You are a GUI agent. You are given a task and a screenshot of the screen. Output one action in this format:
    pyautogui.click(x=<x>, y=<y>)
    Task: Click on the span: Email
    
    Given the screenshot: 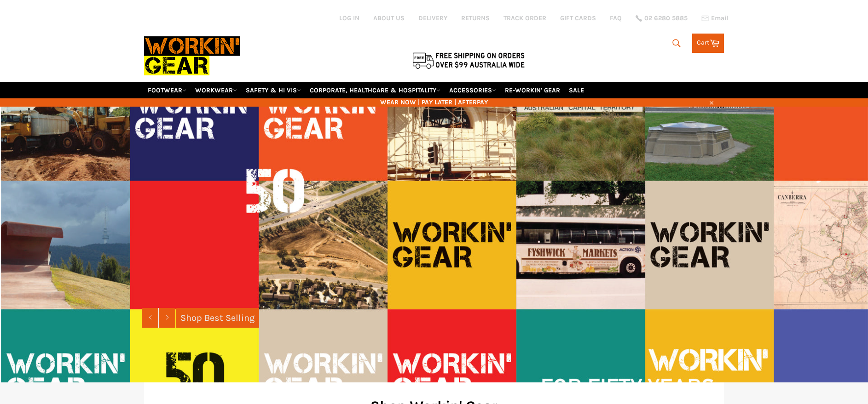 What is the action you would take?
    pyautogui.click(x=720, y=18)
    